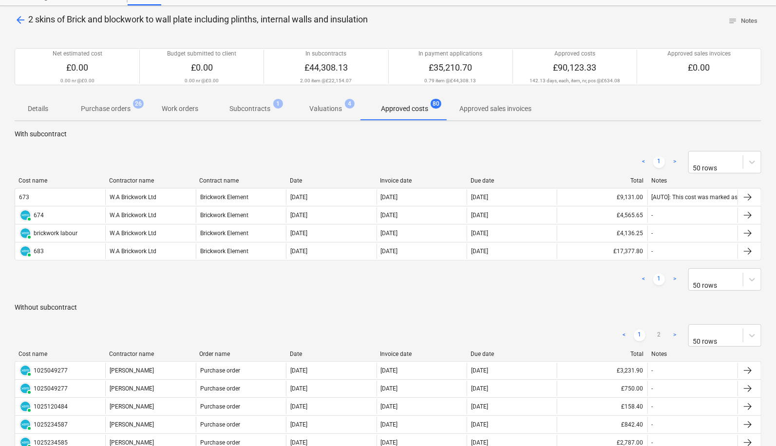  I want to click on p: Net estimated cost, so click(77, 54).